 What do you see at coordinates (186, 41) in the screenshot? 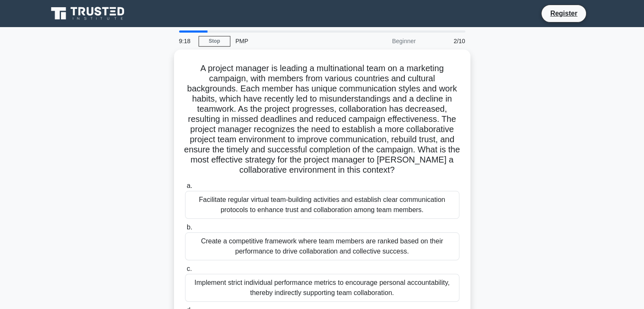
I see `div: 9:18` at bounding box center [186, 41].